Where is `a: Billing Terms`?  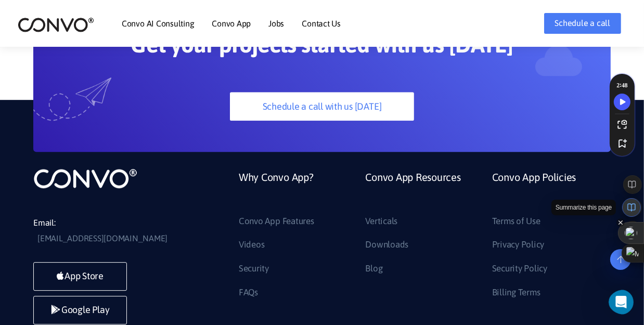
a: Billing Terms is located at coordinates (516, 293).